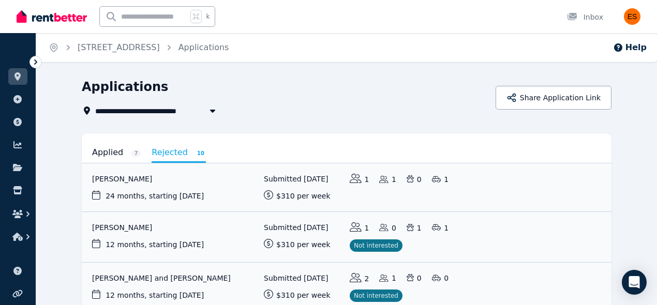 The width and height of the screenshot is (657, 305). Describe the element at coordinates (347, 187) in the screenshot. I see `a: View application: Kapryce Phillips` at that location.